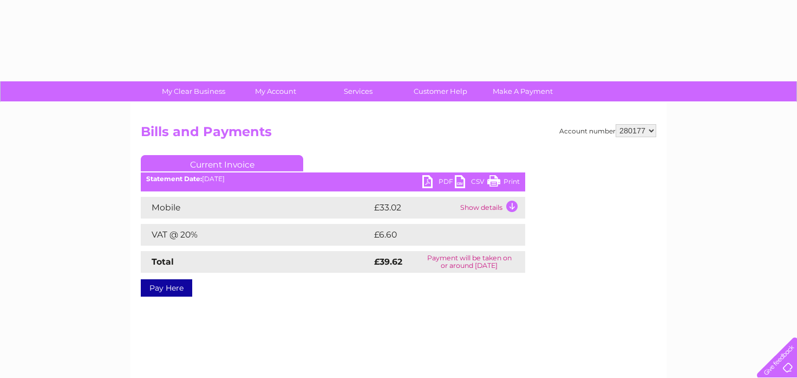 This screenshot has width=797, height=378. What do you see at coordinates (491, 207) in the screenshot?
I see `td: Show details` at bounding box center [491, 207].